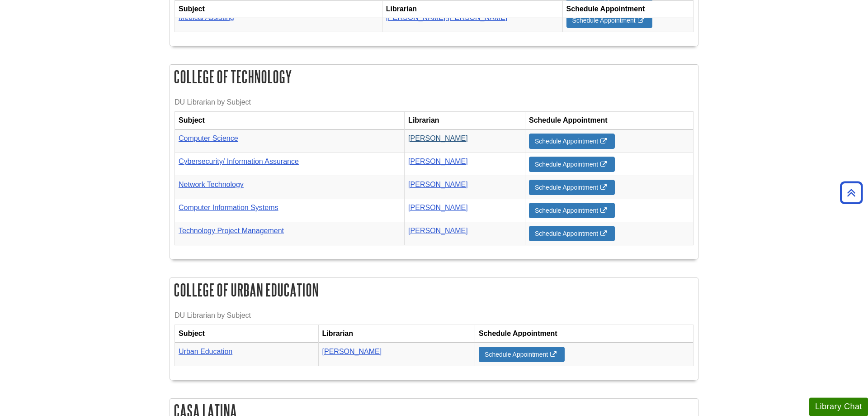 This screenshot has height=416, width=868. Describe the element at coordinates (434, 290) in the screenshot. I see `h2: College of Urban Education` at that location.